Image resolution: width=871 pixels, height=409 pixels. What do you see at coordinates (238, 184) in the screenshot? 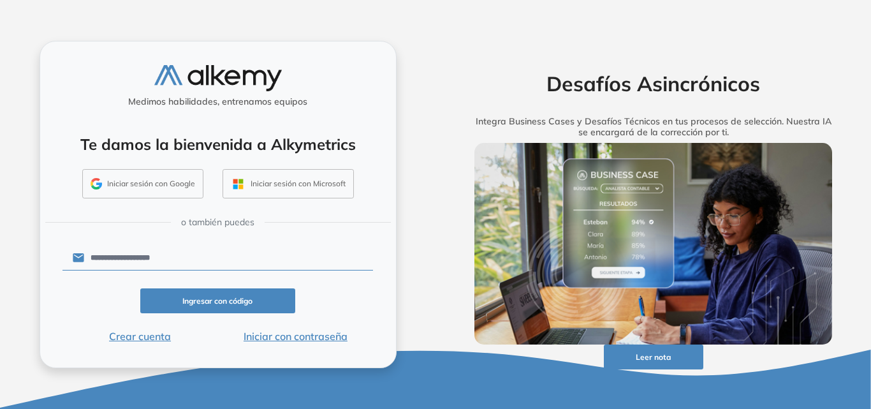
I see `img: OUTLOOK_ICON` at bounding box center [238, 184].